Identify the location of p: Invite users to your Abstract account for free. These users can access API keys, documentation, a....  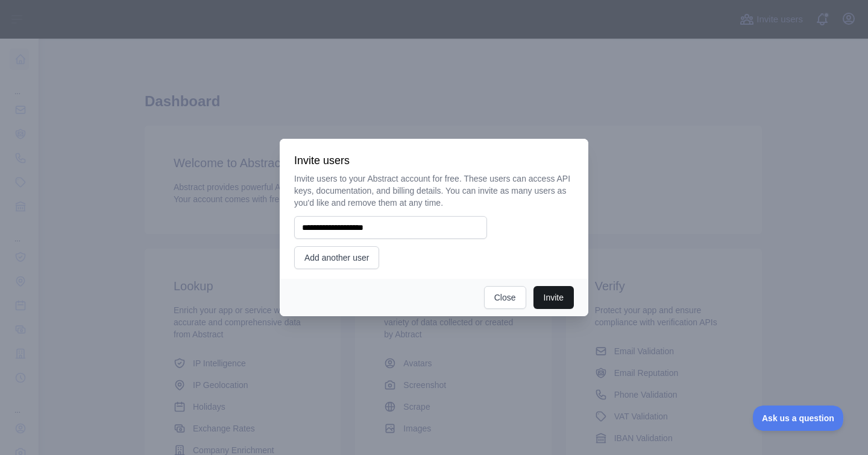
(434, 190).